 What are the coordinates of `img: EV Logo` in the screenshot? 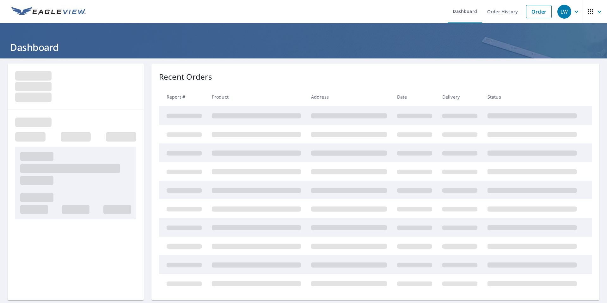 It's located at (49, 12).